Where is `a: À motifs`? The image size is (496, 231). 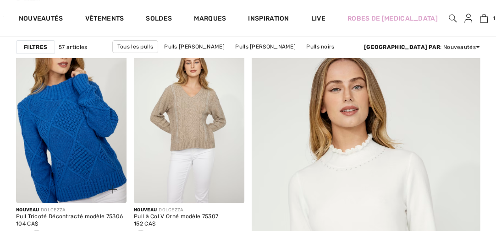 a: À motifs is located at coordinates (307, 59).